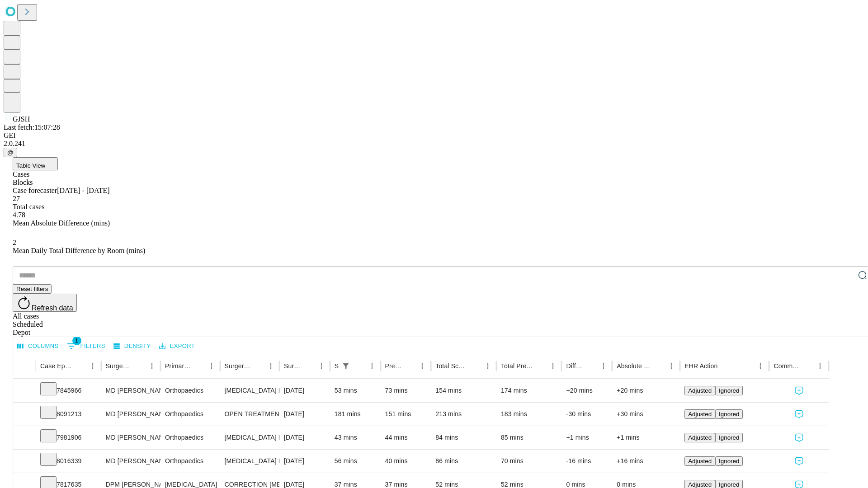 Image resolution: width=868 pixels, height=488 pixels. Describe the element at coordinates (177, 346) in the screenshot. I see `button: Export` at that location.